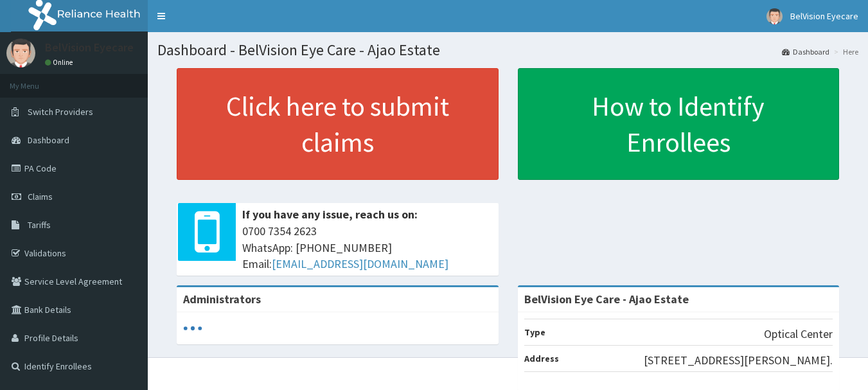 This screenshot has height=390, width=868. I want to click on a: How to Identify Enrollees, so click(678, 124).